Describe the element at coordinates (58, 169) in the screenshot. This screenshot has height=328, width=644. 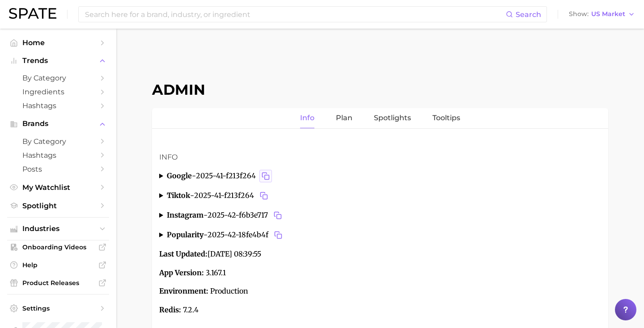
I see `span: Posts` at that location.